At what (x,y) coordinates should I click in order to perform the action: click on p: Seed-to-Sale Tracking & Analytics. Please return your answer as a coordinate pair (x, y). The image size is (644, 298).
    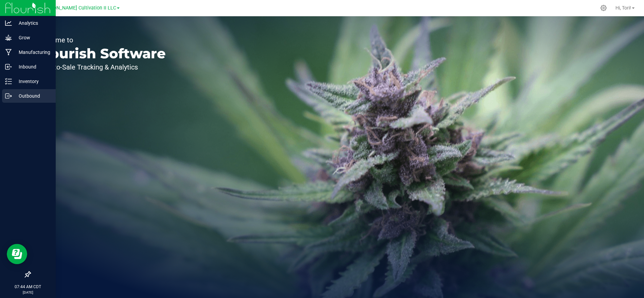
    Looking at the image, I should click on (101, 67).